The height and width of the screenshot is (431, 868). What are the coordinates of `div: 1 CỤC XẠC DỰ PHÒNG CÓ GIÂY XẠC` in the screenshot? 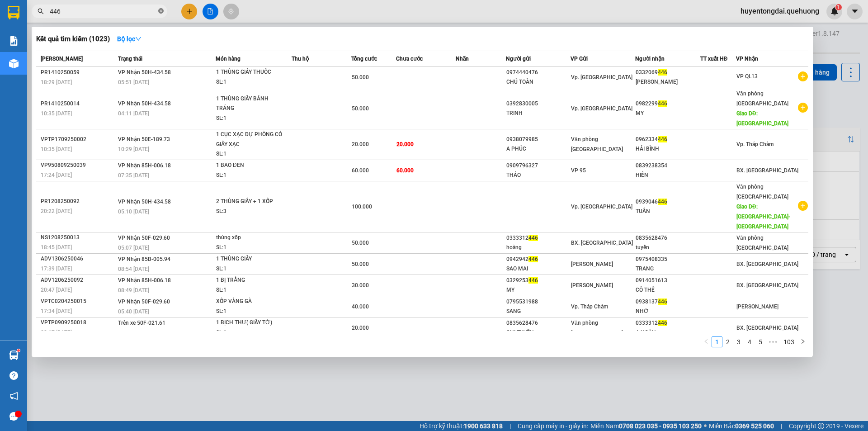 It's located at (250, 139).